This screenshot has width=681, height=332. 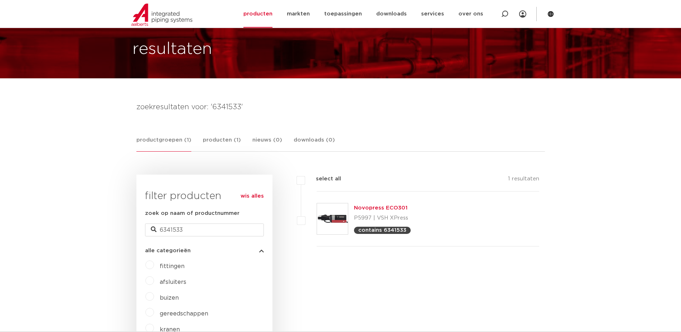 What do you see at coordinates (341, 107) in the screenshot?
I see `h4: zoekresultaten voor: '6341533'` at bounding box center [341, 107].